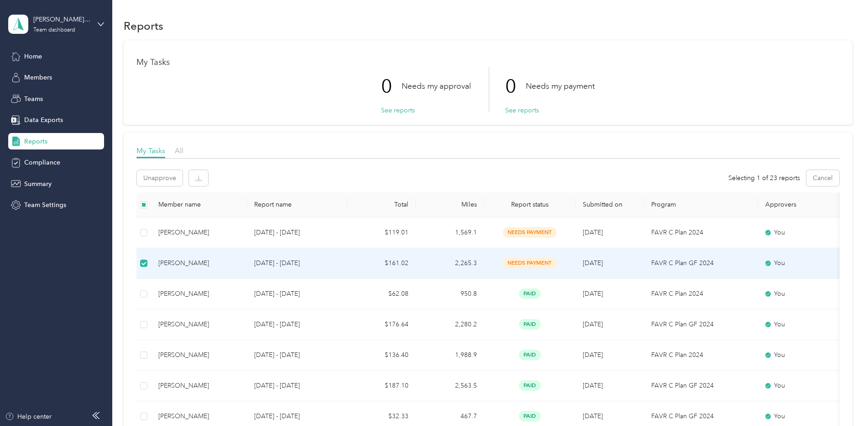  Describe the element at coordinates (382, 294) in the screenshot. I see `td: $62.08` at that location.